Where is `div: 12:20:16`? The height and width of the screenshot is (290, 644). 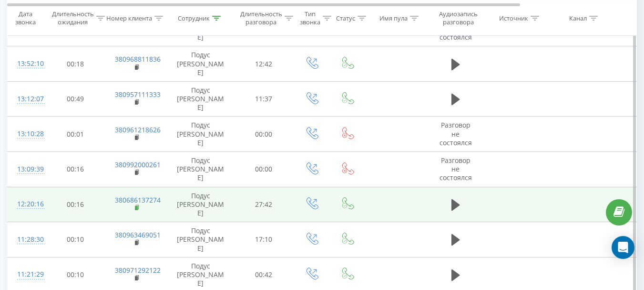 div: 12:20:16 is located at coordinates (26, 204).